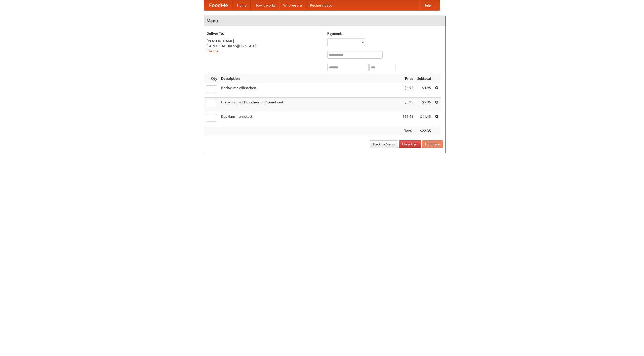 Image resolution: width=644 pixels, height=356 pixels. Describe the element at coordinates (424, 131) in the screenshot. I see `th: $22.35` at that location.